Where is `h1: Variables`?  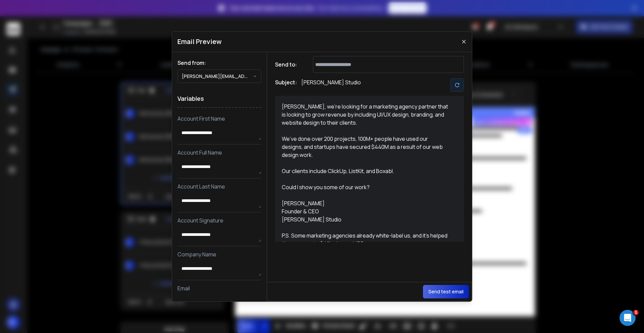 h1: Variables is located at coordinates (219, 99).